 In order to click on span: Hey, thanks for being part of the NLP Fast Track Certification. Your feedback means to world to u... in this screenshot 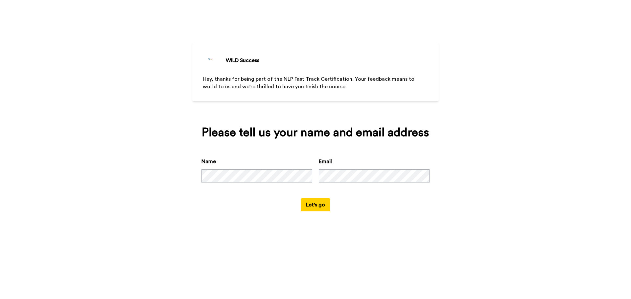, I will do `click(309, 83)`.